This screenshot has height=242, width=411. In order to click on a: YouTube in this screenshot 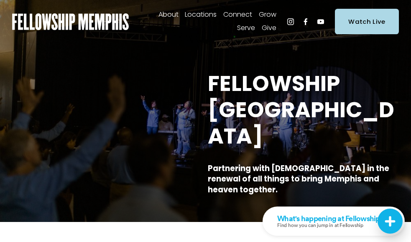, I will do `click(320, 22)`.